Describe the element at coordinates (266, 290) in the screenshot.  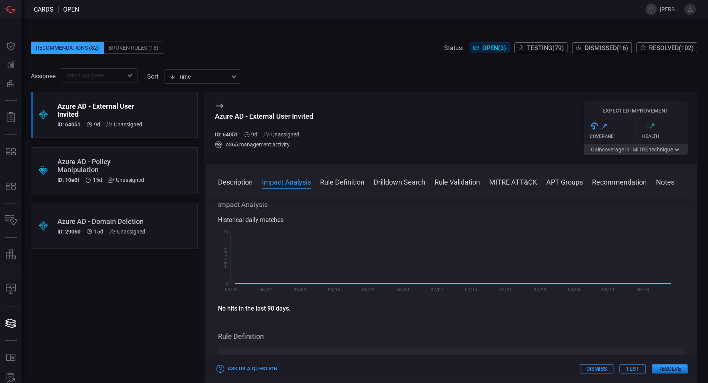
I see `text: 06/02` at that location.